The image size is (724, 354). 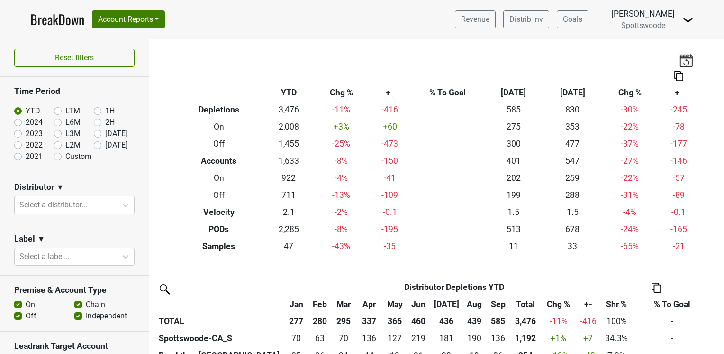 I want to click on td: -27 %, so click(x=630, y=161).